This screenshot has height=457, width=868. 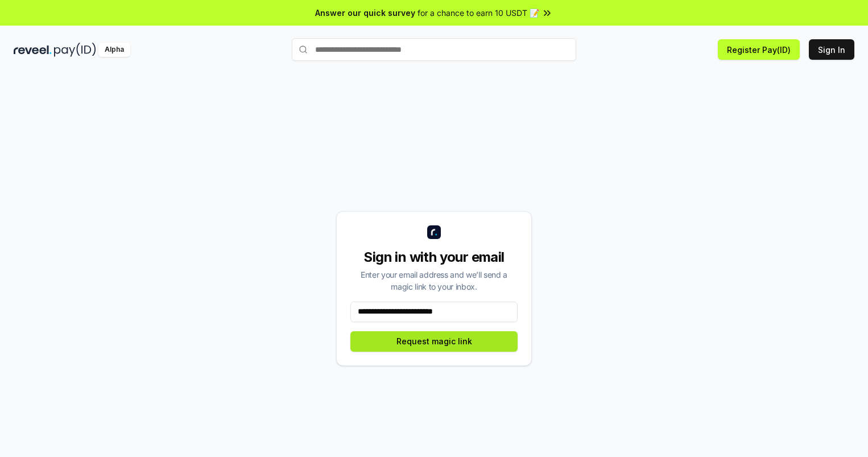 What do you see at coordinates (434, 257) in the screenshot?
I see `div: Sign in with your email` at bounding box center [434, 257].